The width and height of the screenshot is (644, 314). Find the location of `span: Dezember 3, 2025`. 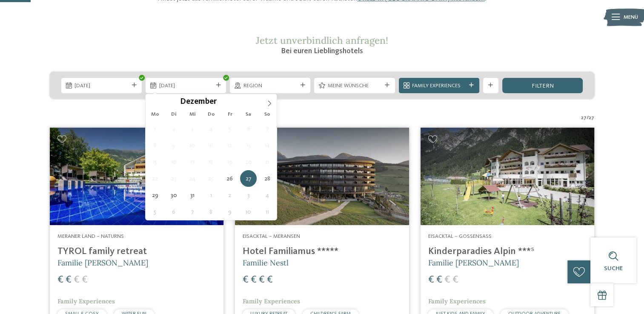

span: Dezember 3, 2025 is located at coordinates (192, 129).